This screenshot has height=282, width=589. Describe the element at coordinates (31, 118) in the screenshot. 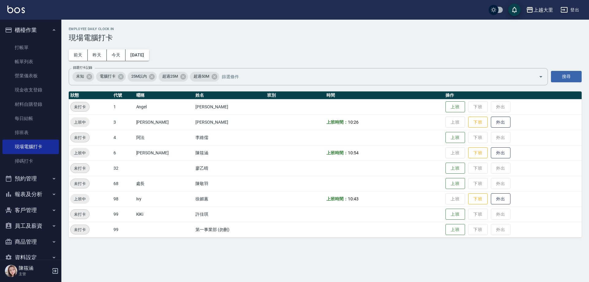

I see `a: 每日結帳` at that location.